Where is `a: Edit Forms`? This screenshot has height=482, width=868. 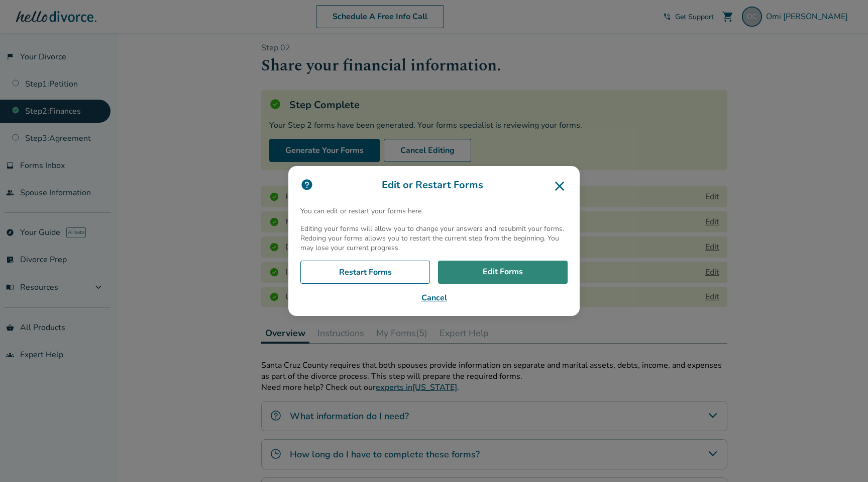
a: Edit Forms is located at coordinates (503, 272).